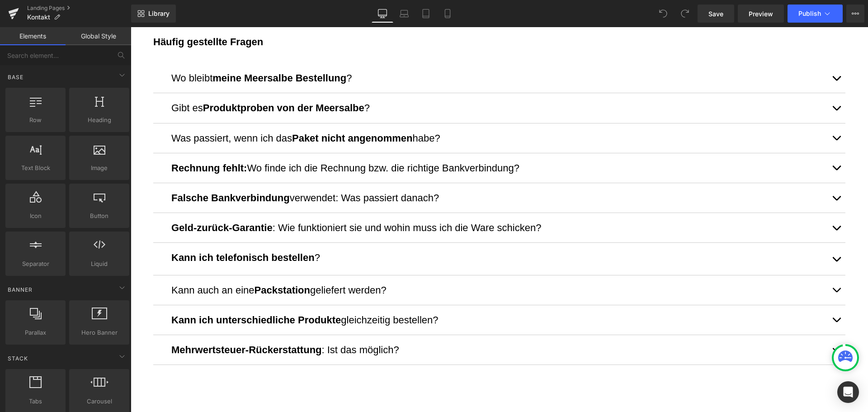  What do you see at coordinates (404, 13) in the screenshot?
I see `a: Laptop` at bounding box center [404, 13].